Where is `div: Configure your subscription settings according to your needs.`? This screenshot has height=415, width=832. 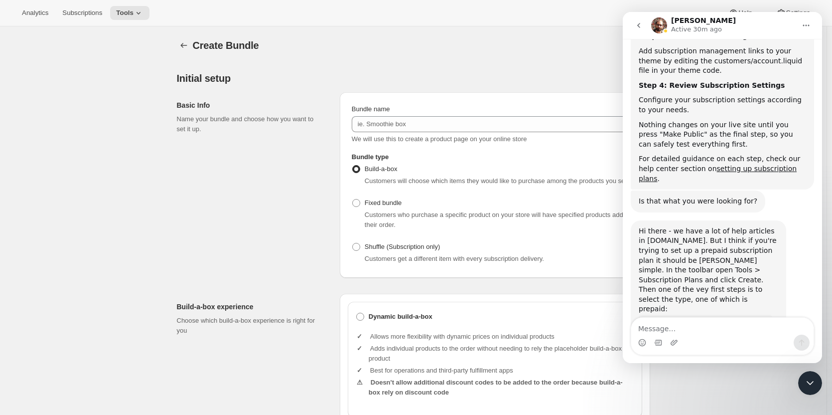
div: Configure your subscription settings according to your needs. is located at coordinates (100, 93).